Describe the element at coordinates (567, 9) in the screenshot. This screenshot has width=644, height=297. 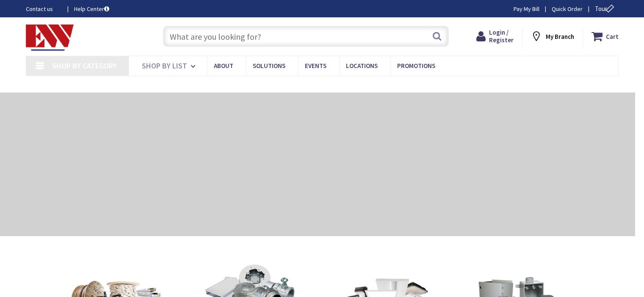
I see `a: Quick Order` at that location.